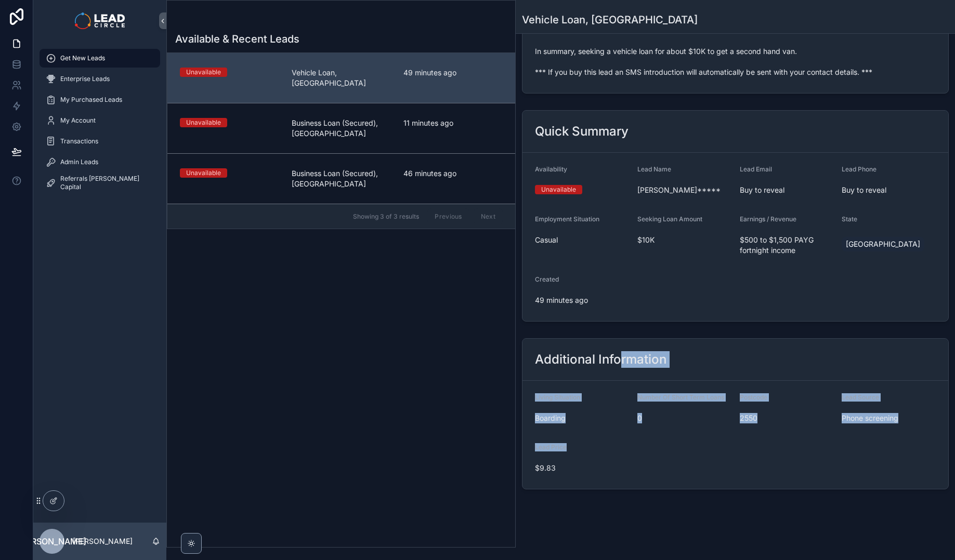 The height and width of the screenshot is (560, 955). What do you see at coordinates (582, 468) in the screenshot?
I see `span: $9.83` at bounding box center [582, 468].